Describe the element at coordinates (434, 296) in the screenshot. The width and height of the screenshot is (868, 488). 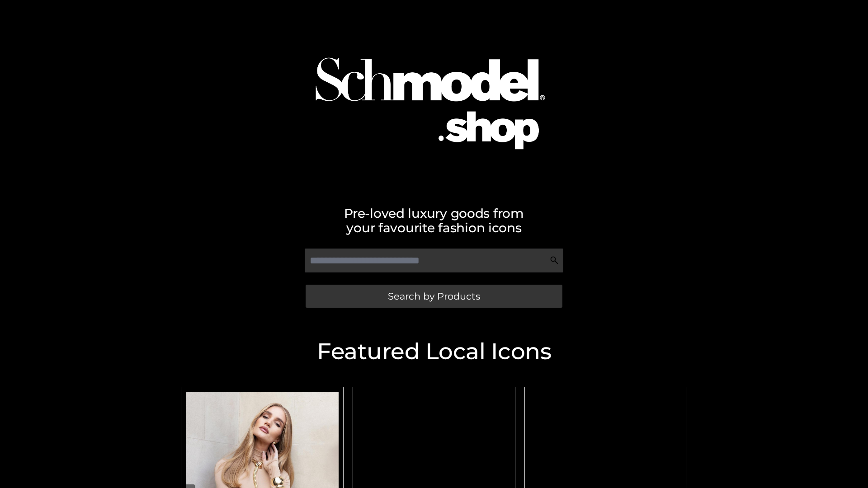
I see `a: Search by Products` at that location.